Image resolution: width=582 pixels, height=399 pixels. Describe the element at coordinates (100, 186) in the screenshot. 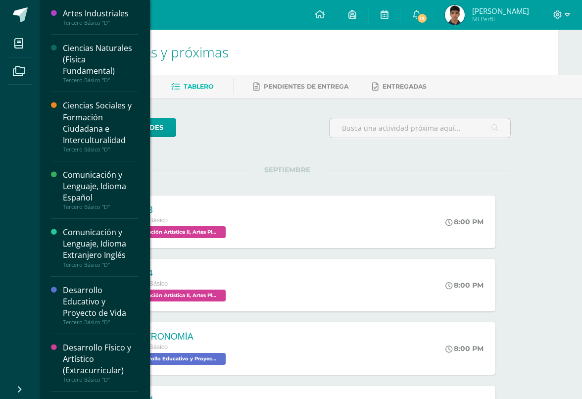

I see `div: Comunicación y Lenguaje, Idioma Español` at that location.